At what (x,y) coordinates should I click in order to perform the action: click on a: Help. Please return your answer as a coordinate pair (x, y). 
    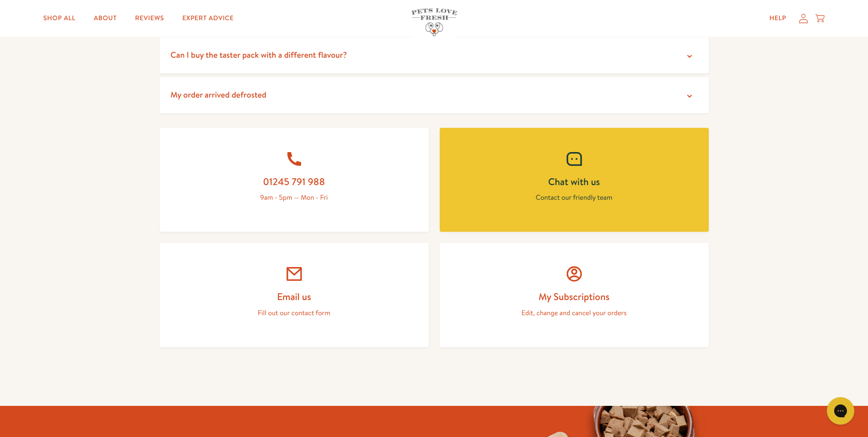
    Looking at the image, I should click on (777, 18).